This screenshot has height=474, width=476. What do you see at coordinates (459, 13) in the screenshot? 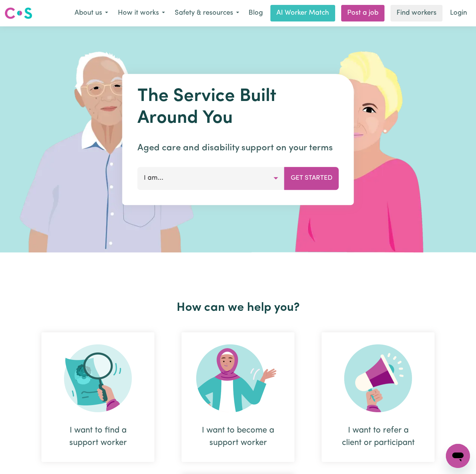
I see `a: Login` at bounding box center [459, 13].